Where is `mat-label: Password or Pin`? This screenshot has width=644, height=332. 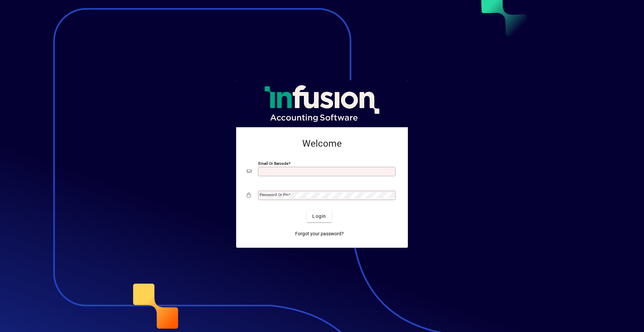 mat-label: Password or Pin is located at coordinates (274, 194).